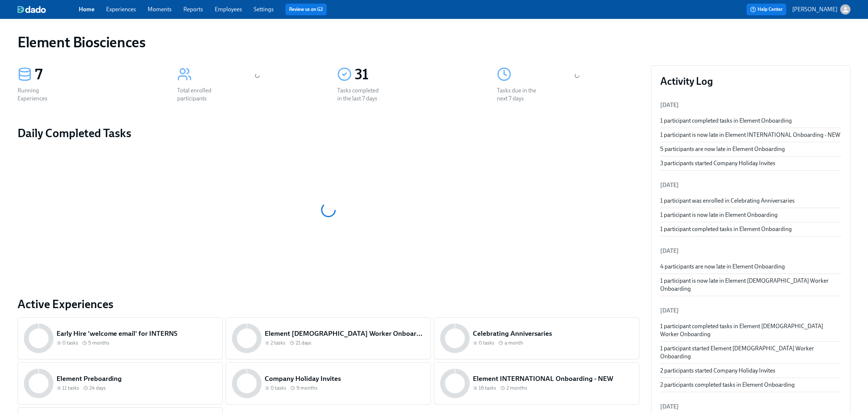 The width and height of the screenshot is (868, 414). I want to click on h5: Company Holiday Invites, so click(345, 379).